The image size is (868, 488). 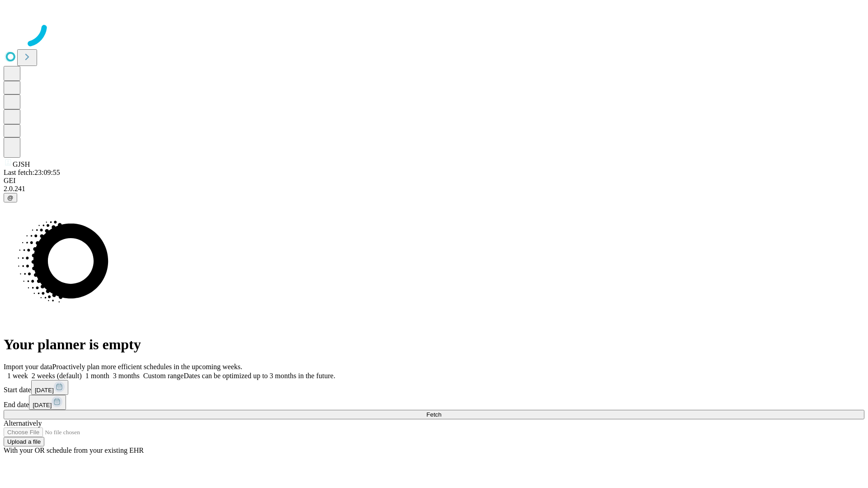 What do you see at coordinates (22, 423) in the screenshot?
I see `span: Alternatively` at bounding box center [22, 423].